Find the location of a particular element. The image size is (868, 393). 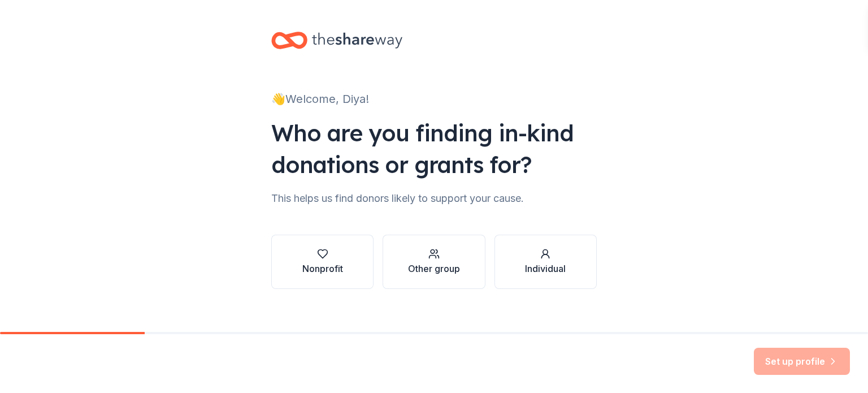

button: Individual is located at coordinates (546, 262).